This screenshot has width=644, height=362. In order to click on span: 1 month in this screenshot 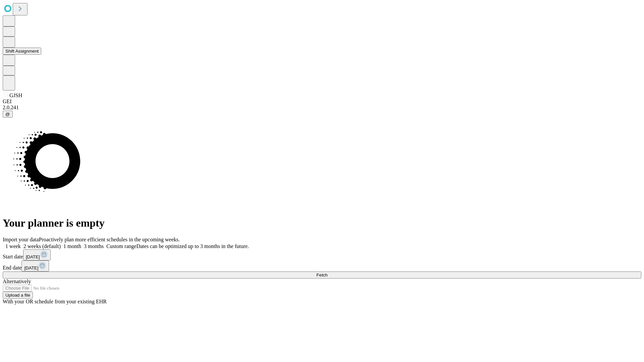, I will do `click(72, 246)`.